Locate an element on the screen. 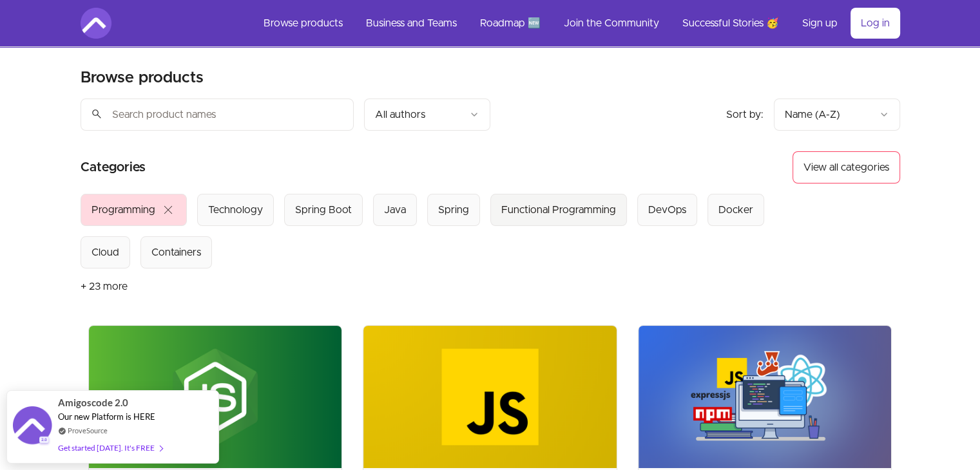 The height and width of the screenshot is (470, 980). span: Our new Platform is HERE is located at coordinates (106, 417).